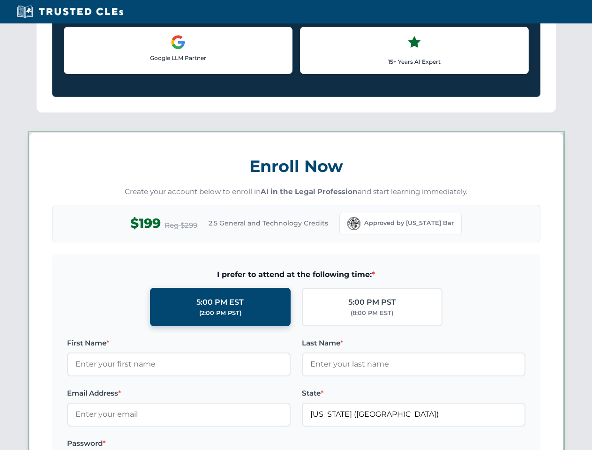 The height and width of the screenshot is (450, 592). I want to click on img: Florida Bar, so click(354, 224).